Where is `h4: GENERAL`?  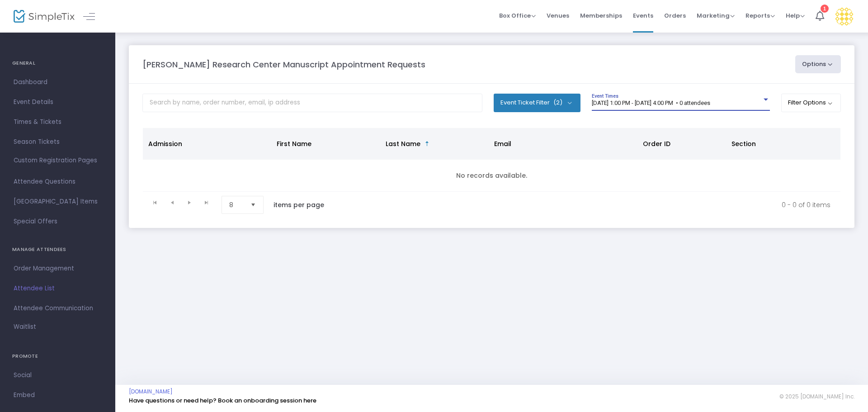 h4: GENERAL is located at coordinates (58, 63).